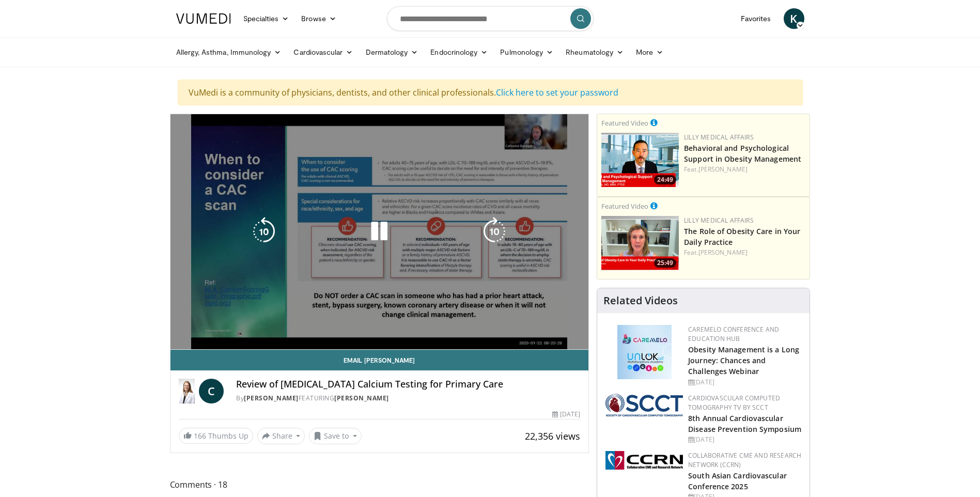  What do you see at coordinates (266, 18) in the screenshot?
I see `a: Specialties` at bounding box center [266, 18].